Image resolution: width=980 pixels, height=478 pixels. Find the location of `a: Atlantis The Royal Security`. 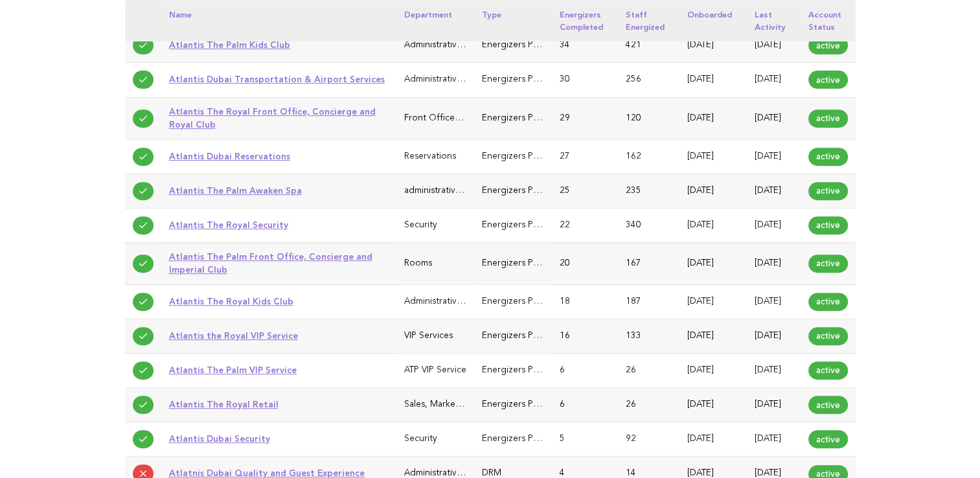

a: Atlantis The Royal Security is located at coordinates (229, 225).